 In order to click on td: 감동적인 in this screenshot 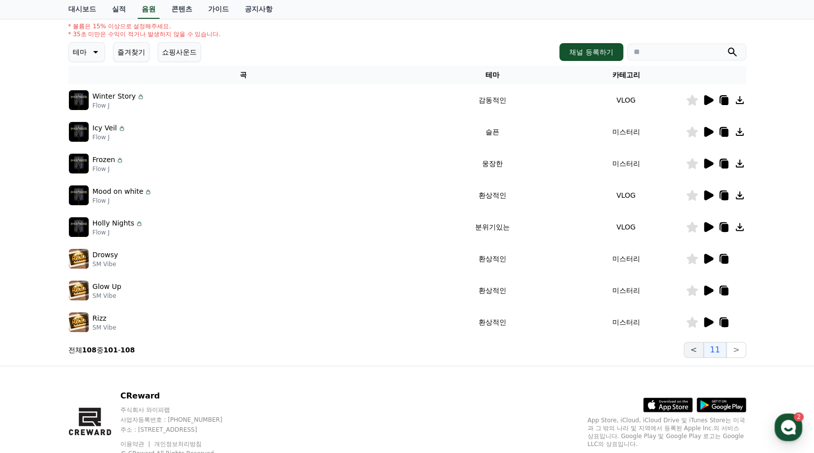, I will do `click(493, 100)`.